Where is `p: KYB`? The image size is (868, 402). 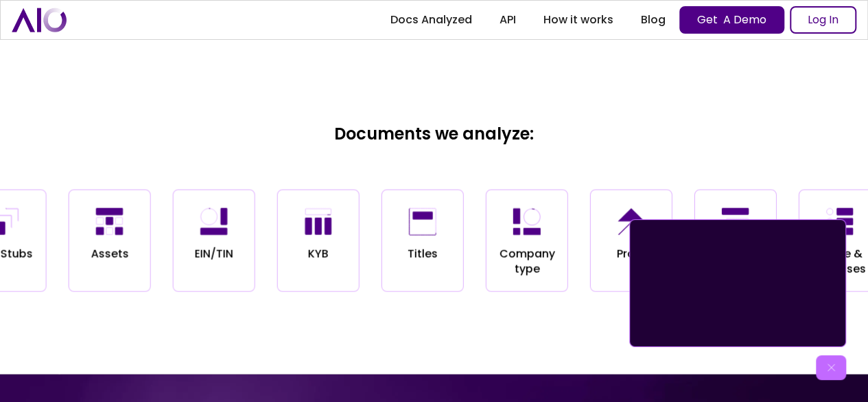
p: KYB is located at coordinates (318, 254).